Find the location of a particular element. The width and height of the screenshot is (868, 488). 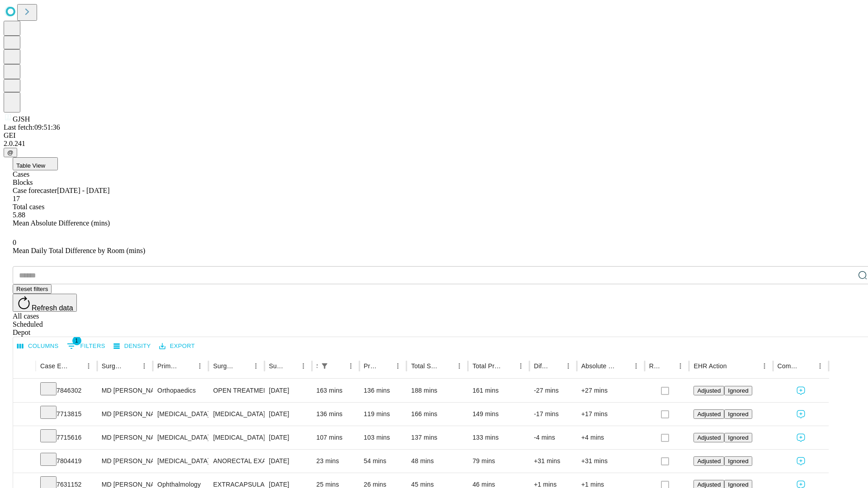

div: ANORECTAL EXAM UNDER ANESTHESIA is located at coordinates (236, 461).